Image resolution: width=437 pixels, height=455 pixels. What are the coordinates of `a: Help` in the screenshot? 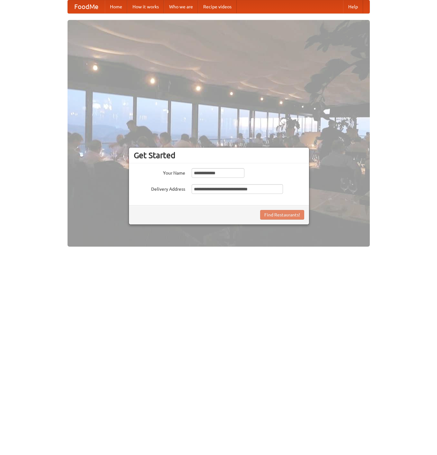 It's located at (353, 7).